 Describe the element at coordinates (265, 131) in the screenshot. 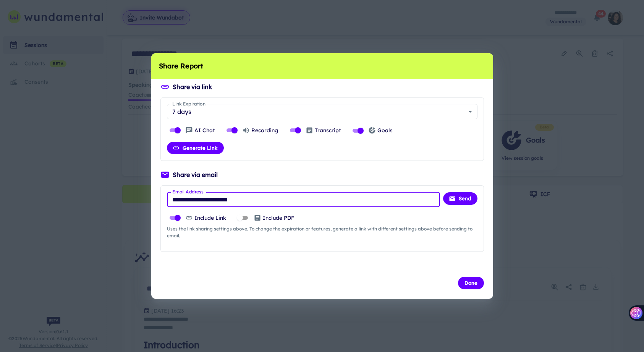

I see `p: Recording` at that location.